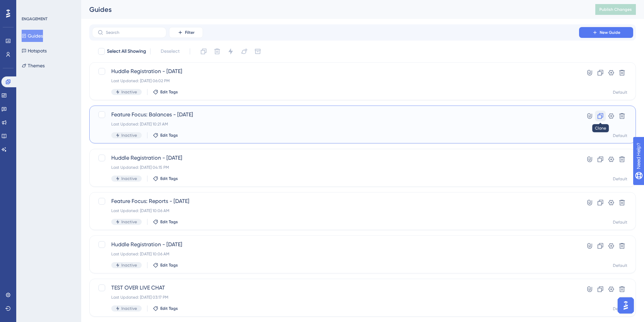 Image resolution: width=644 pixels, height=322 pixels. Describe the element at coordinates (170, 51) in the screenshot. I see `button: Deselect` at that location.